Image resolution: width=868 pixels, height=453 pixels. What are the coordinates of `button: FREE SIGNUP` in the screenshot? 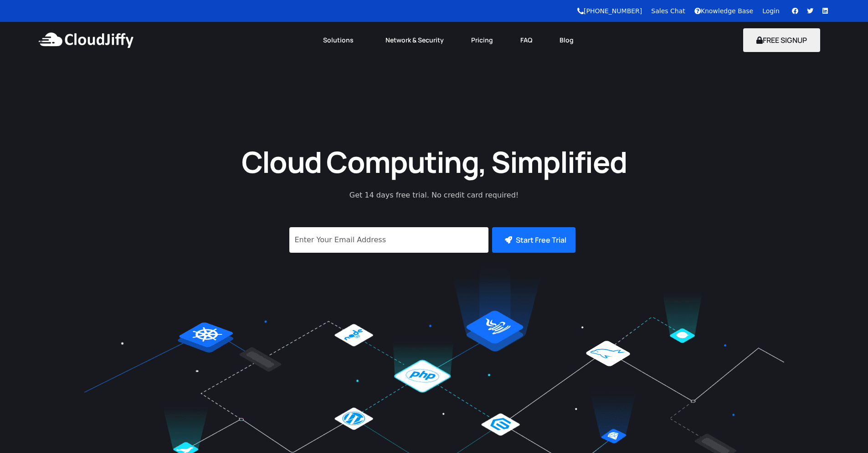 It's located at (782, 40).